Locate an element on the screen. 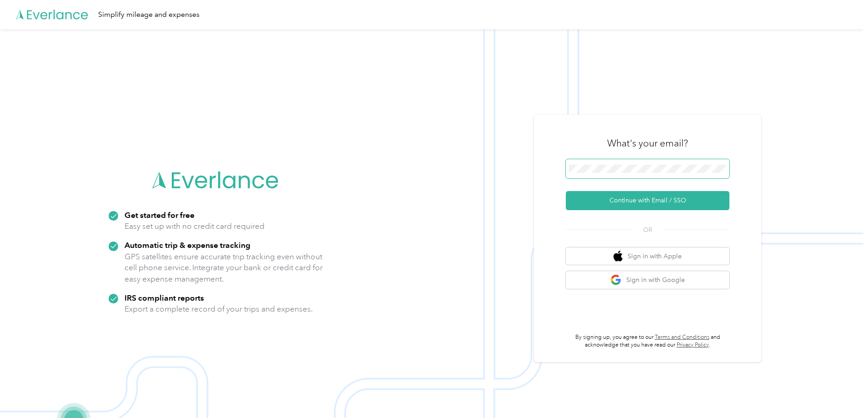  p: GPS satellites ensure accurate trip tracking even without cell phone service. Integrate your bank... is located at coordinates (224, 268).